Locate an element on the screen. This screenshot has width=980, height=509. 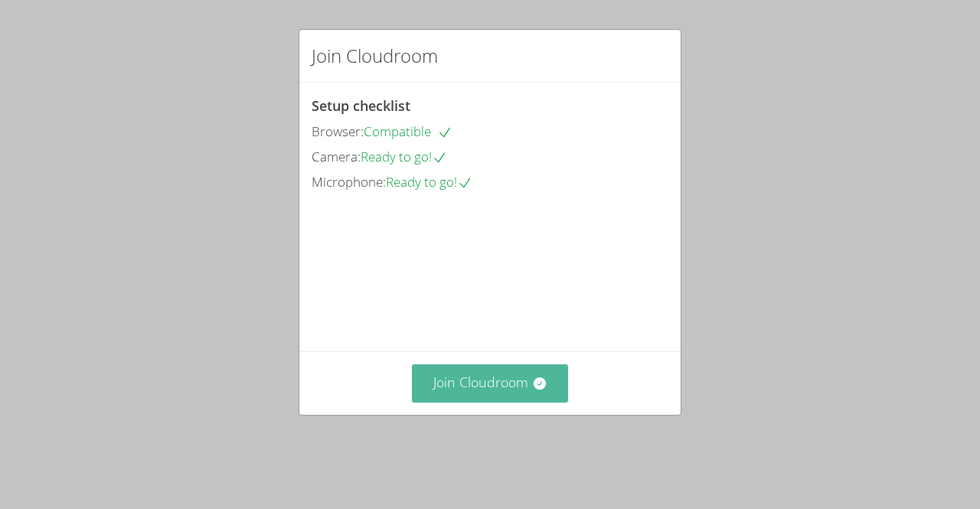
span: Setup checklist is located at coordinates (360, 105).